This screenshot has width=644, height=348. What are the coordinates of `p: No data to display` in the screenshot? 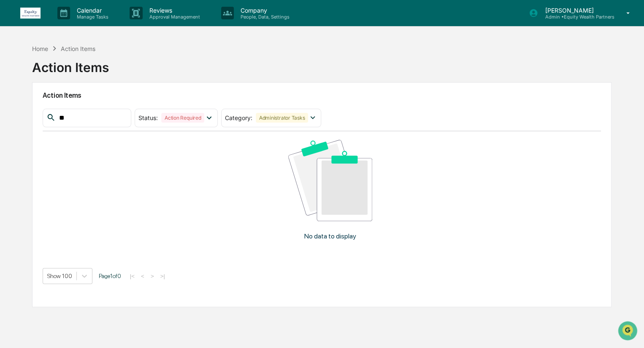 It's located at (330, 236).